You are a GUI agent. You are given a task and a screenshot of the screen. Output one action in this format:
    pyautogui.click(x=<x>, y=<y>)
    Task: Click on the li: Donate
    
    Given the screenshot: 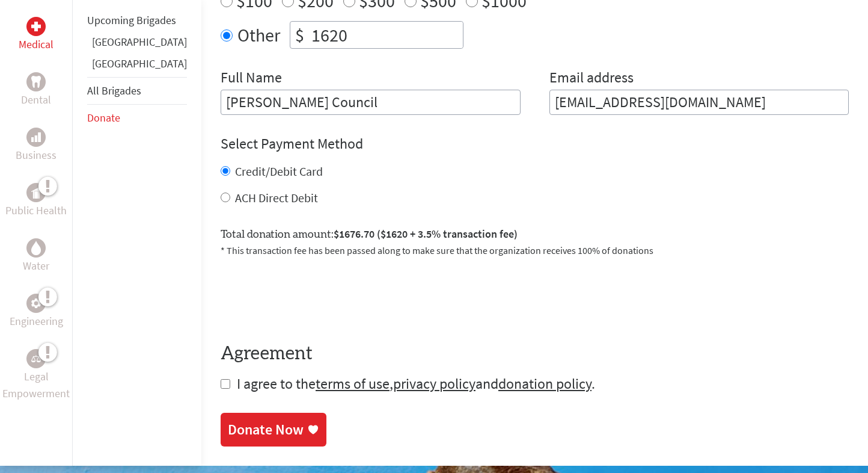 What is the action you would take?
    pyautogui.click(x=137, y=118)
    